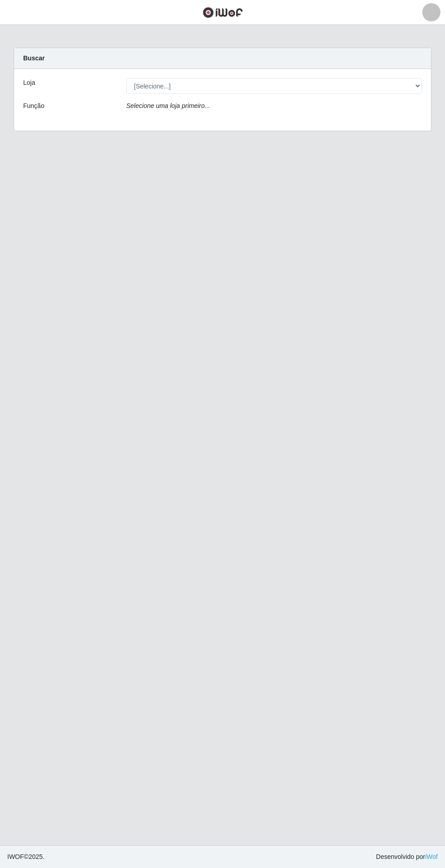 The height and width of the screenshot is (868, 445). Describe the element at coordinates (29, 82) in the screenshot. I see `label: Loja` at that location.